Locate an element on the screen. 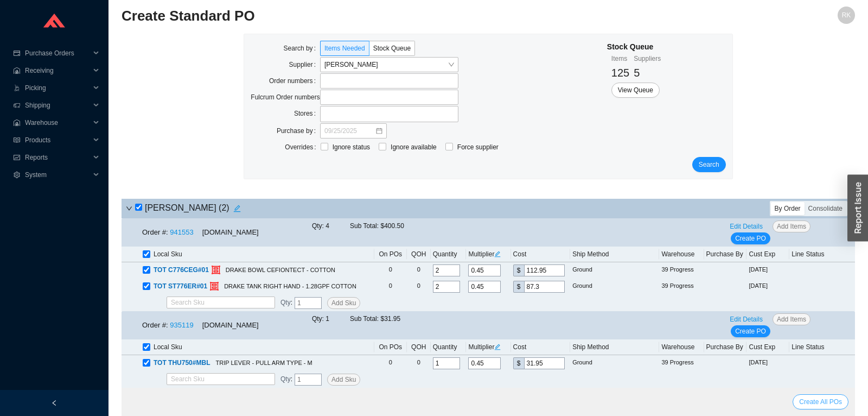 This screenshot has width=868, height=416. span: Reports is located at coordinates (57, 158).